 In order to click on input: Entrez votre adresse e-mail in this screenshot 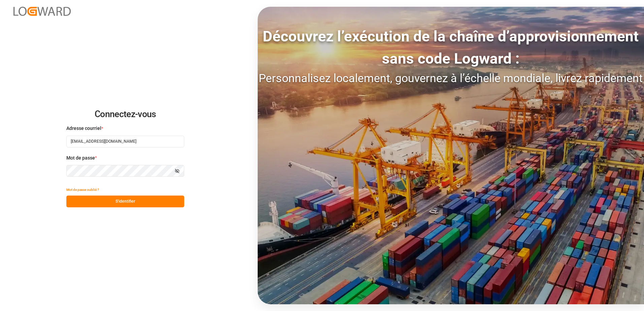, I will do `click(125, 141)`.